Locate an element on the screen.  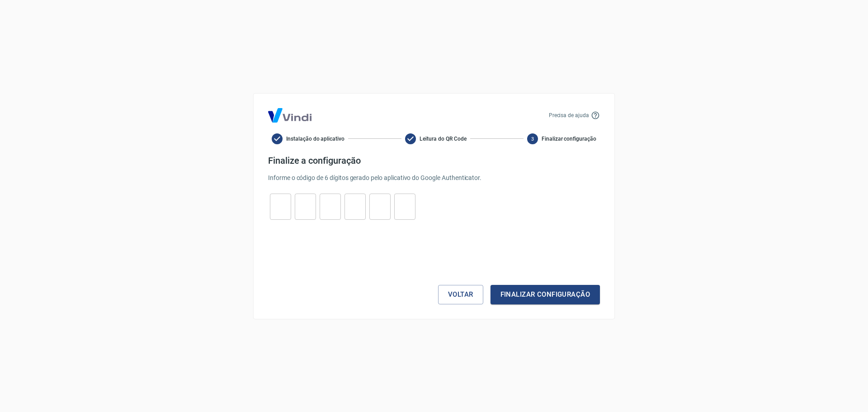
p: Informe o código de 6 dígitos gerado pelo aplicativo do Google Authenticator. is located at coordinates (434, 178).